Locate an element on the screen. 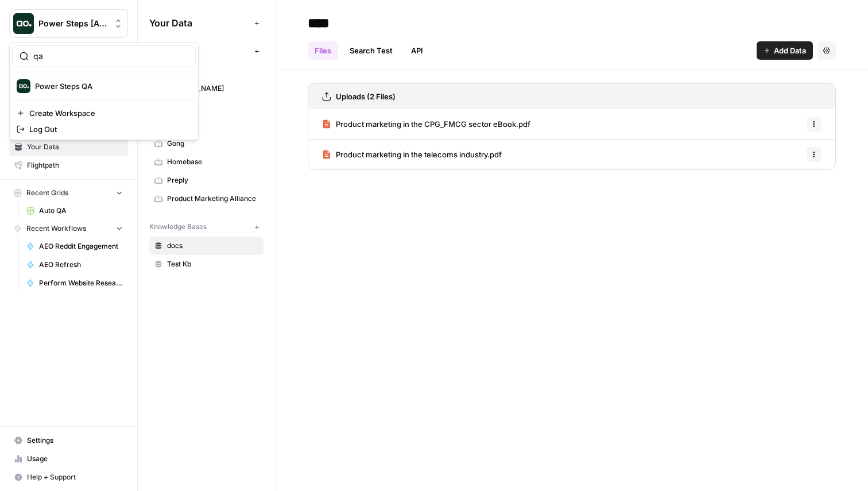 This screenshot has width=868, height=491. span: Gong is located at coordinates (212, 144).